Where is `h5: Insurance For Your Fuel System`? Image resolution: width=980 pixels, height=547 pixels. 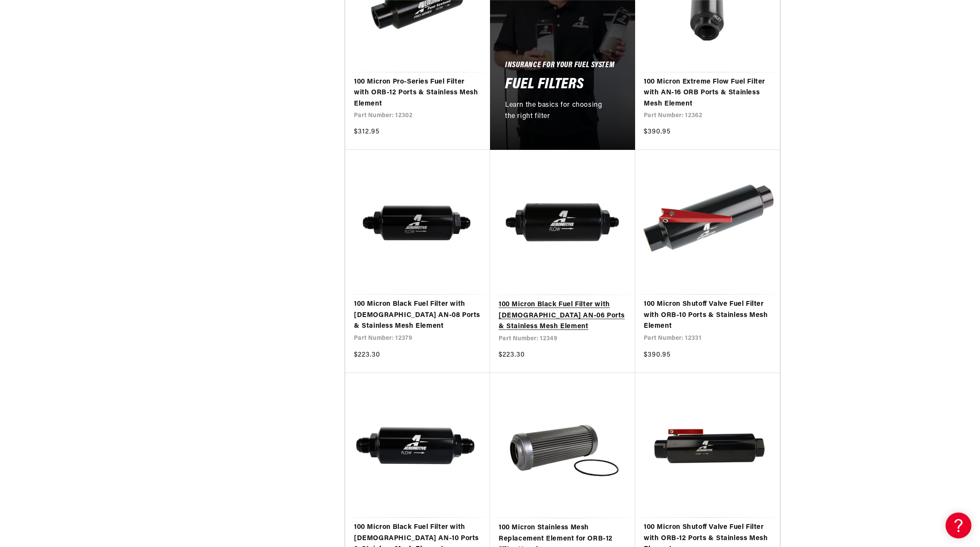
h5: Insurance For Your Fuel System is located at coordinates (560, 66).